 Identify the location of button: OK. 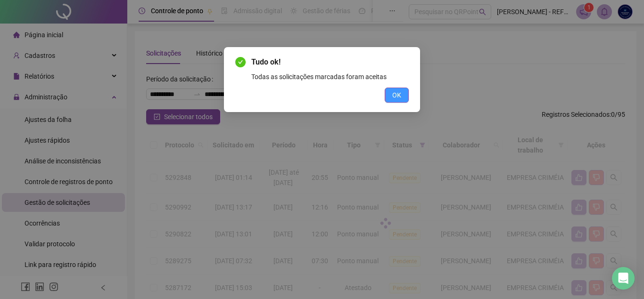
(396, 95).